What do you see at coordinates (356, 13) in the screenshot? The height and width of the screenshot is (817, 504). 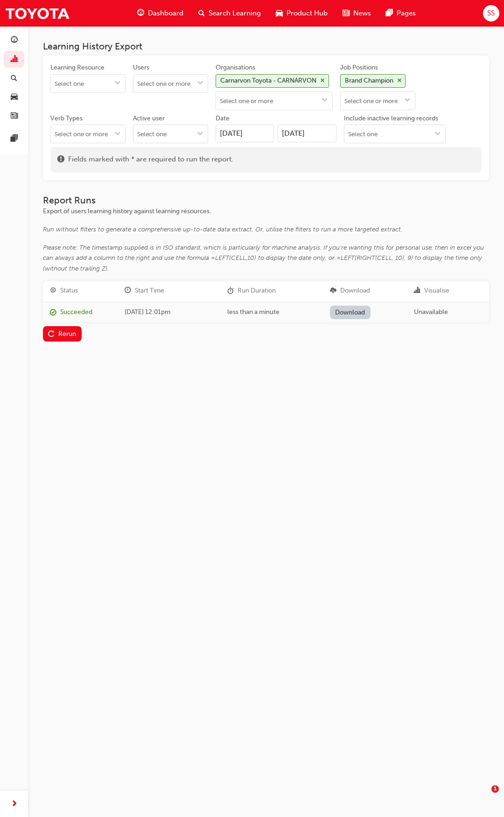 I see `a: news-iconNews` at bounding box center [356, 13].